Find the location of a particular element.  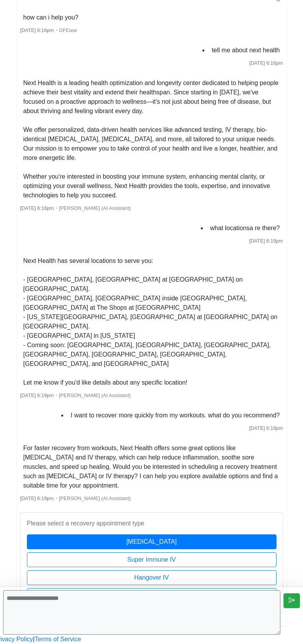

span: GFEase is located at coordinates (68, 30).